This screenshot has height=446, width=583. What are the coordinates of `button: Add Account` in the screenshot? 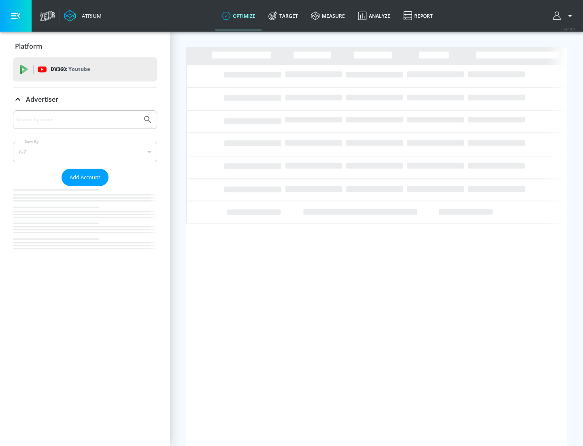 It's located at (85, 177).